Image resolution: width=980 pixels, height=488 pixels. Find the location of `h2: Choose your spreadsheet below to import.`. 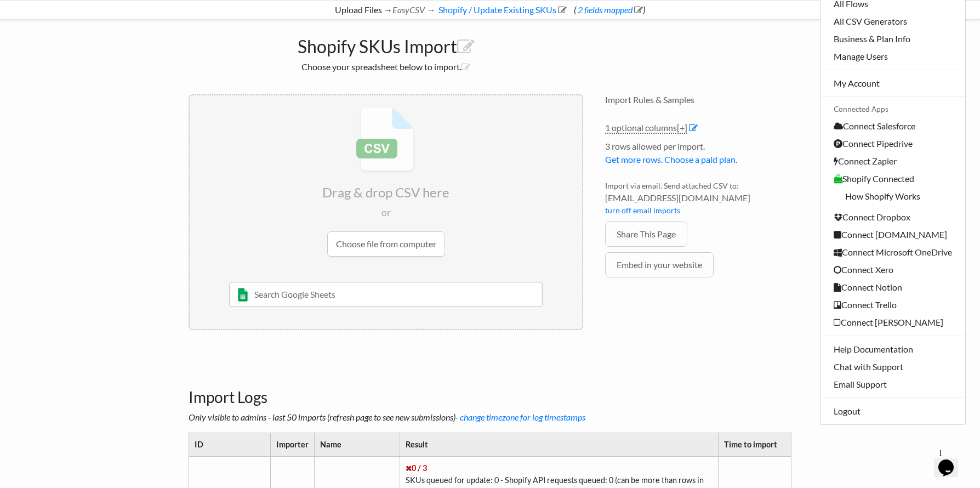

h2: Choose your spreadsheet below to import. is located at coordinates (386, 66).